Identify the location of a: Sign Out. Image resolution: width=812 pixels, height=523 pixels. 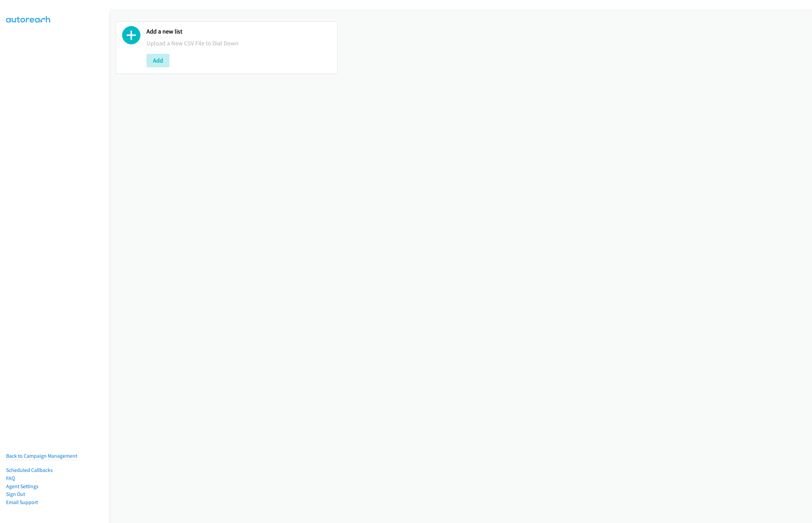
(16, 494).